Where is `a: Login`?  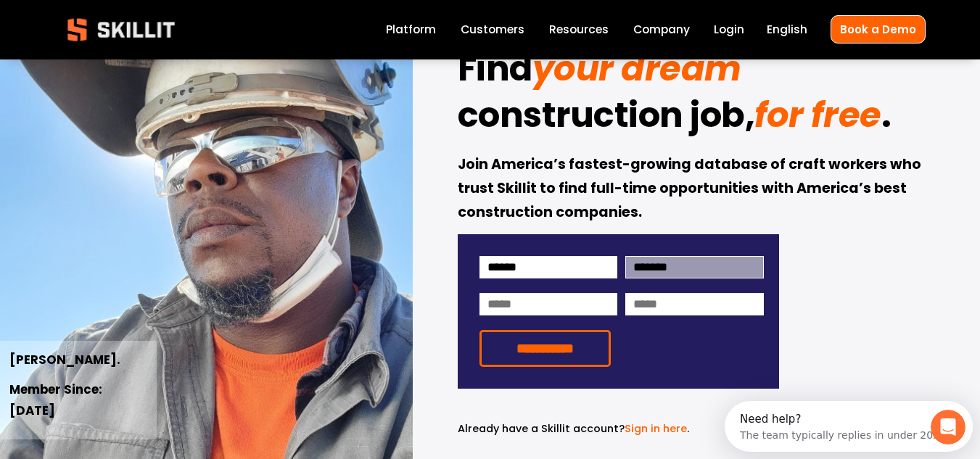
a: Login is located at coordinates (729, 30).